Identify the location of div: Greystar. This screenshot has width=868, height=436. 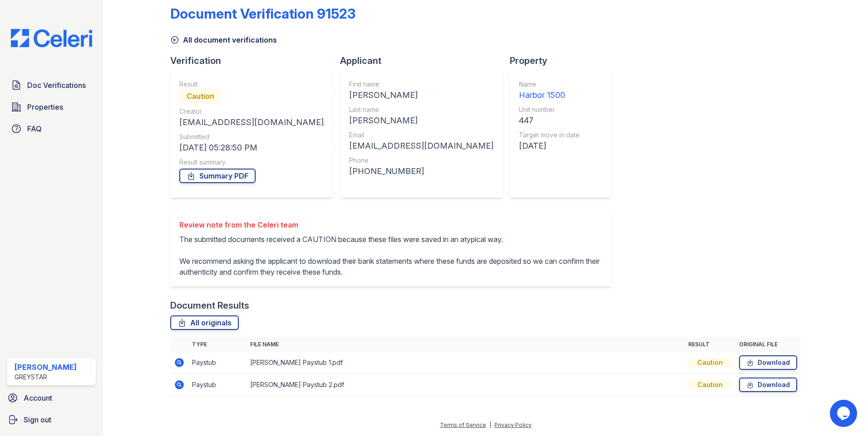
(45, 377).